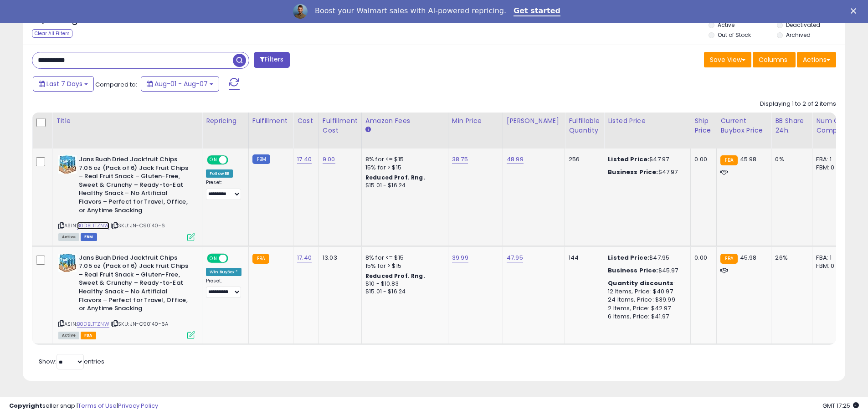 Image resolution: width=868 pixels, height=415 pixels. Describe the element at coordinates (855, 11) in the screenshot. I see `div: Close` at that location.